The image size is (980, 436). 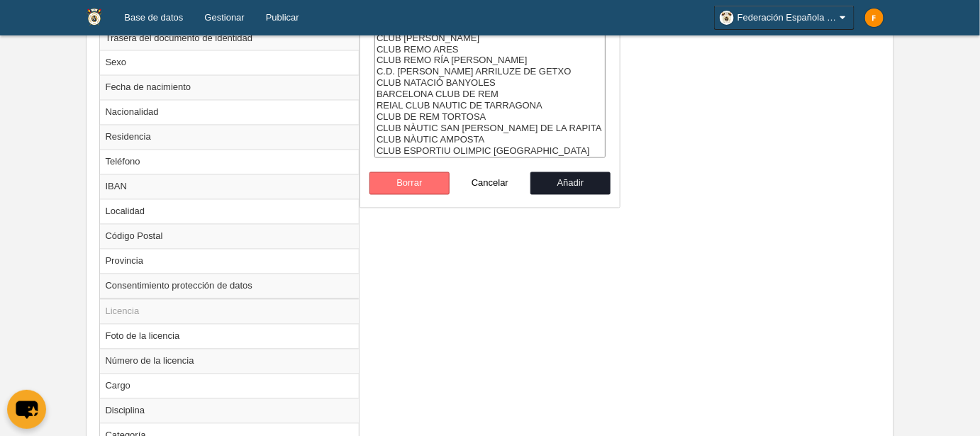 What do you see at coordinates (490, 152) in the screenshot?
I see `option: CLUB ESPORTIU OLIMPIC BARCELONA` at bounding box center [490, 152].